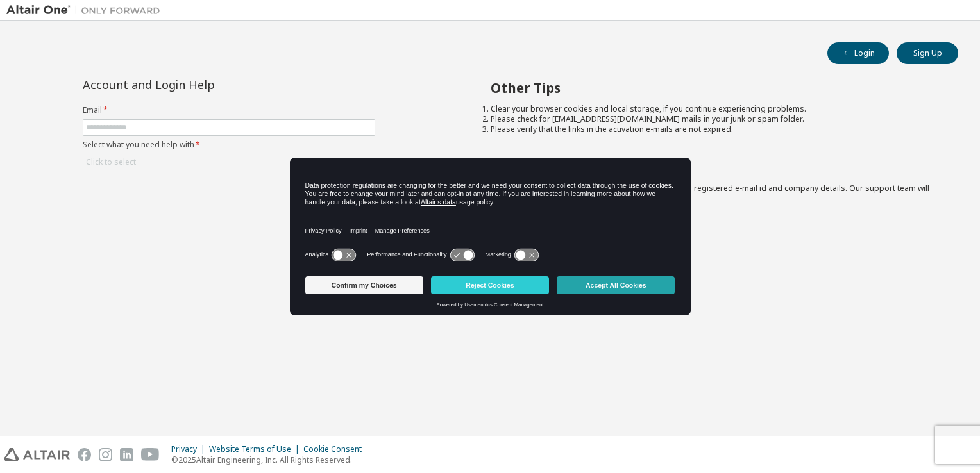  Describe the element at coordinates (190, 449) in the screenshot. I see `div: Privacy` at that location.